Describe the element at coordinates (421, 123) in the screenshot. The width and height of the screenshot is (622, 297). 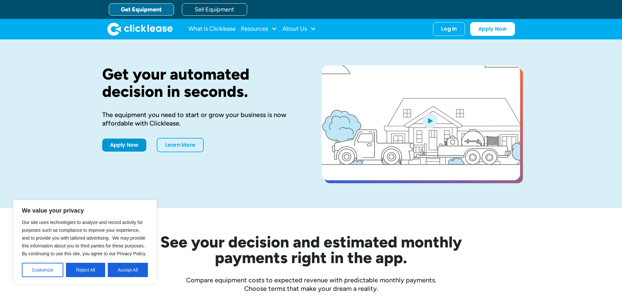
I see `a: open lightbox` at that location.